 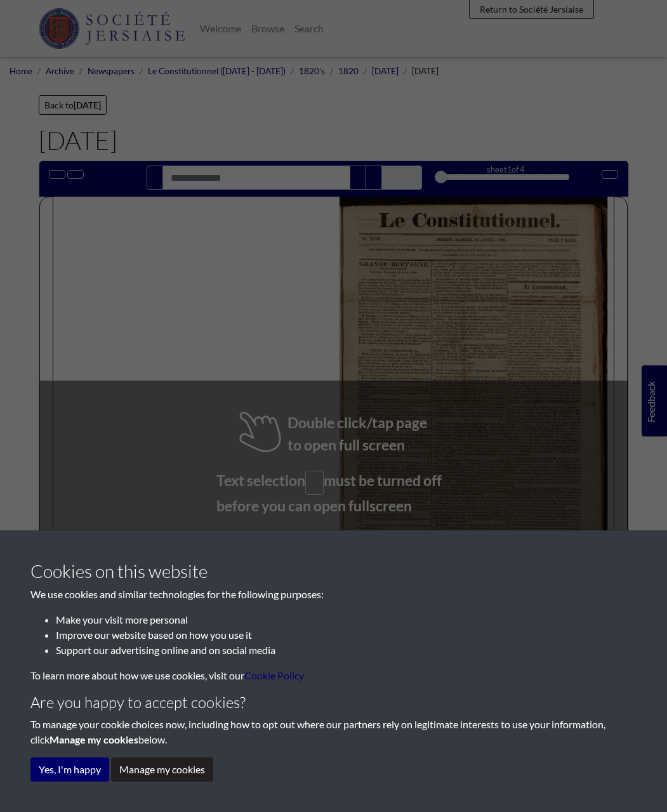 What do you see at coordinates (346, 620) in the screenshot?
I see `li: Make your visit more personal` at bounding box center [346, 620].